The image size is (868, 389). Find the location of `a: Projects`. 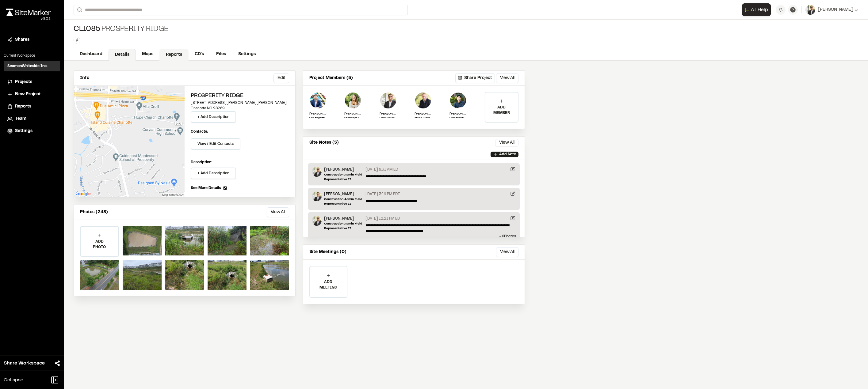

a: Projects is located at coordinates (32, 82).